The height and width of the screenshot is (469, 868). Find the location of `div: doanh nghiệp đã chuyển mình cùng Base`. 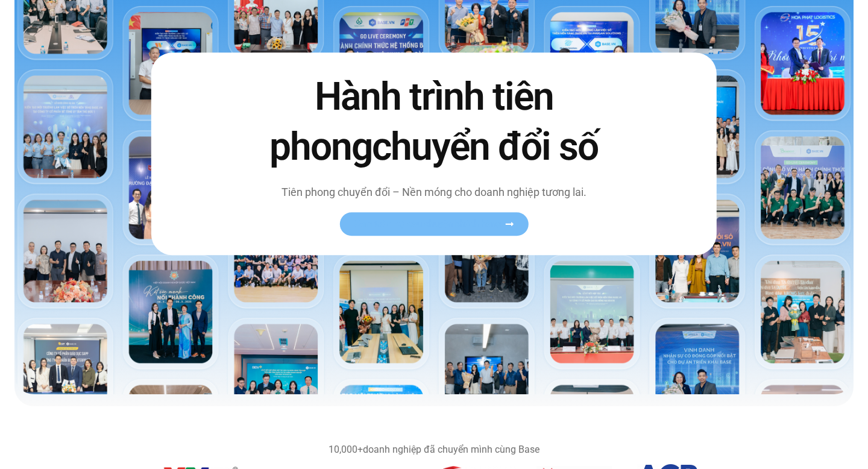

div: doanh nghiệp đã chuyển mình cùng Base is located at coordinates (434, 450).